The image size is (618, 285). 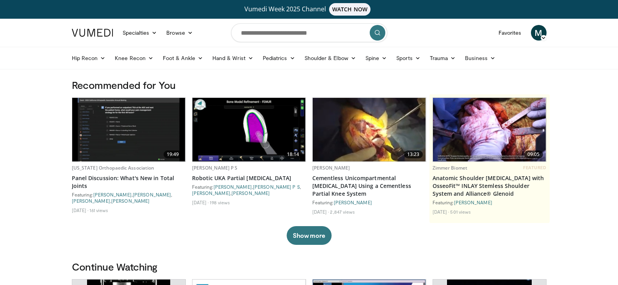 What do you see at coordinates (89, 58) in the screenshot?
I see `a: Hip Recon` at bounding box center [89, 58].